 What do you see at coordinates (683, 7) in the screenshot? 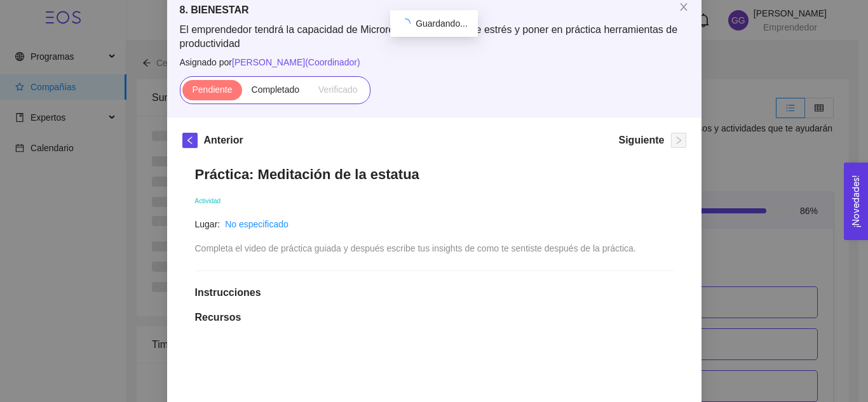
I see `span: close` at bounding box center [683, 7].